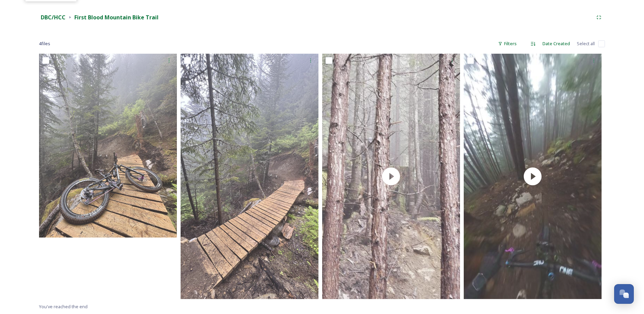 Image resolution: width=644 pixels, height=314 pixels. Describe the element at coordinates (507, 43) in the screenshot. I see `div: Filters` at that location.